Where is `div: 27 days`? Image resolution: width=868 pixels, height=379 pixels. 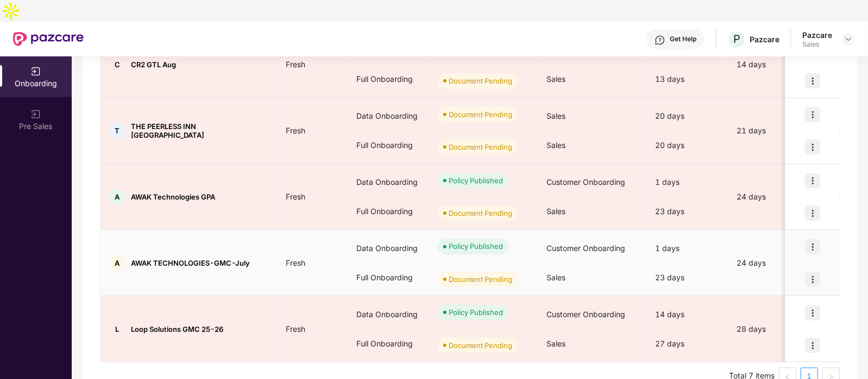
div: 27 days is located at coordinates (687, 344).